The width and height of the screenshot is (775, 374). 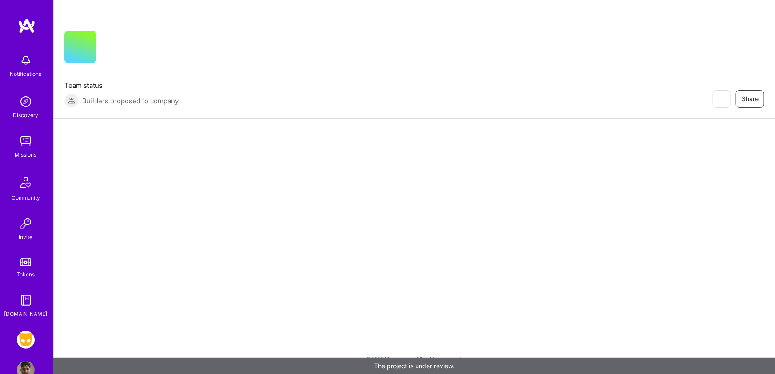 What do you see at coordinates (26, 340) in the screenshot?
I see `img: Grindr: Mobile + BE + Cloud` at bounding box center [26, 340].